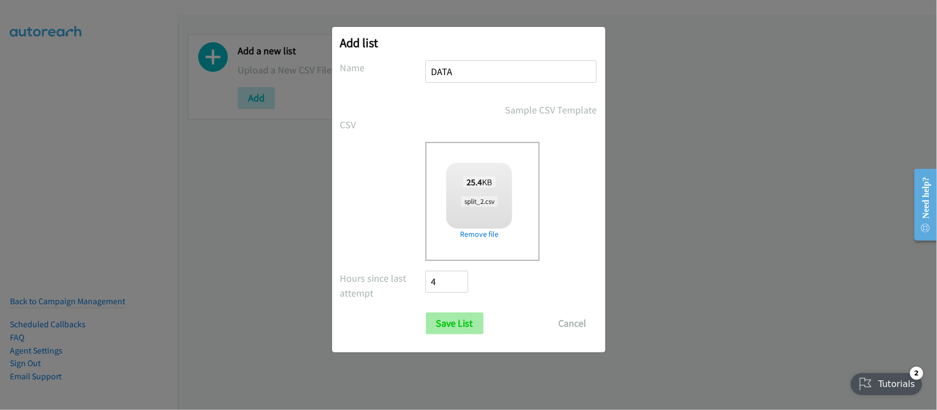 The image size is (937, 410). I want to click on label: Hours since last attempt, so click(383, 286).